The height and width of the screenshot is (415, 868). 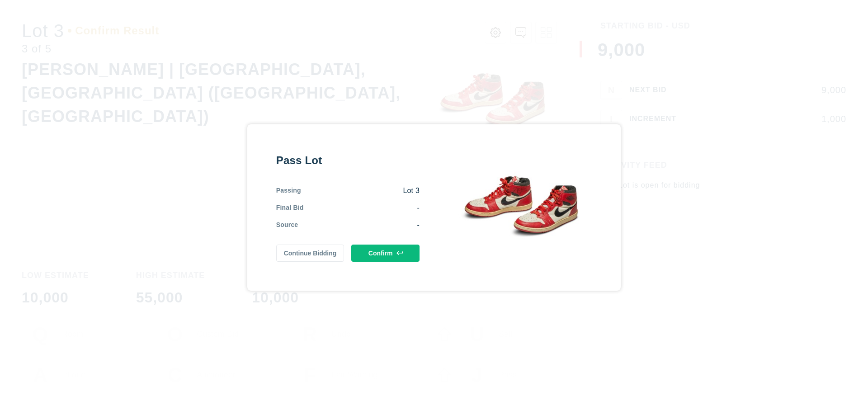 I want to click on button: Continue Bidding, so click(x=310, y=253).